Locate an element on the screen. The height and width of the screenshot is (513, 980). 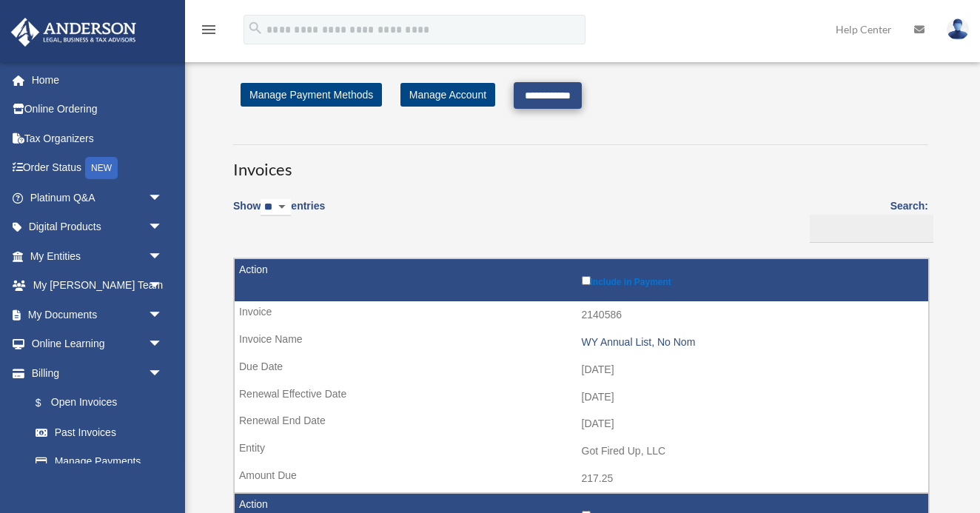
td: Got Fired Up, LLC is located at coordinates (581, 451).